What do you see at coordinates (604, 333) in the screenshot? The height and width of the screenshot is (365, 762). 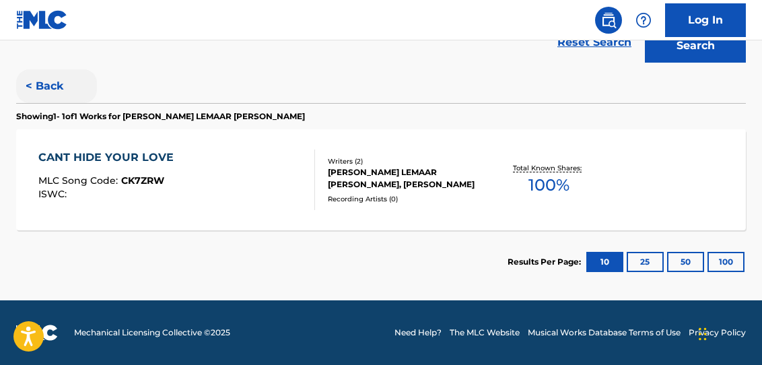 I see `a: Musical Works Database Terms of Use` at bounding box center [604, 333].